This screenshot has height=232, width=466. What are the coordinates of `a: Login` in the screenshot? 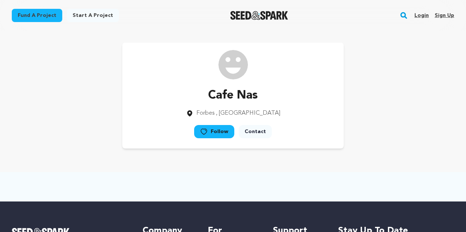 It's located at (421, 15).